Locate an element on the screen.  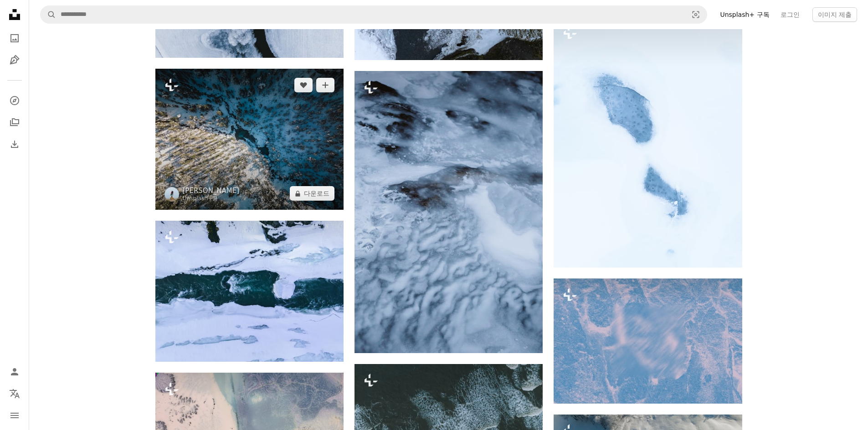
button: 다운로드 is located at coordinates (312, 194).